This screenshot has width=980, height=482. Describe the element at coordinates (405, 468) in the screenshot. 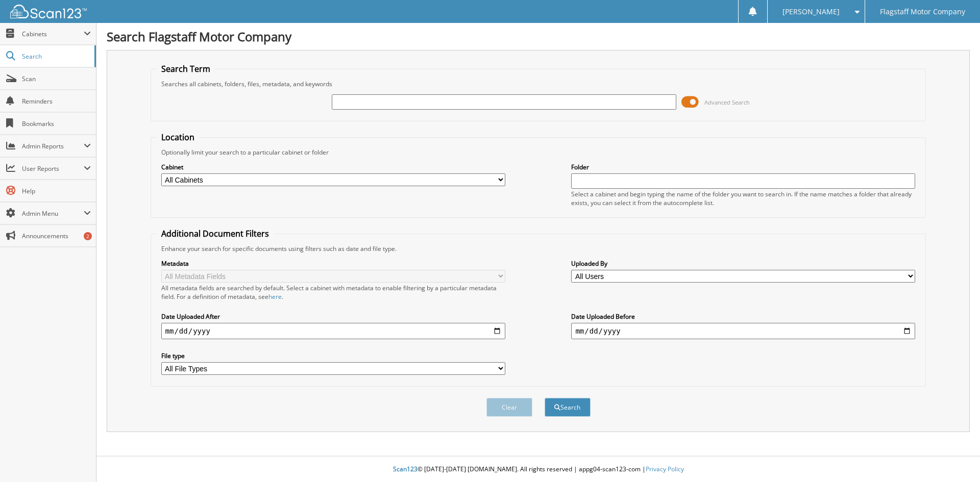

I see `span: Scan123` at that location.